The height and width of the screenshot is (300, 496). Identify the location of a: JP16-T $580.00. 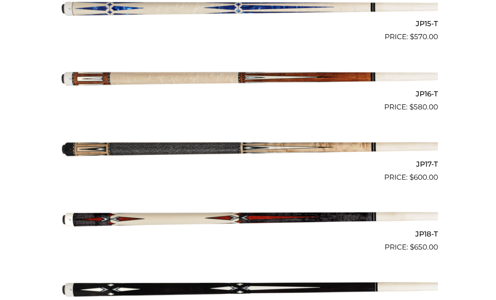
(248, 79).